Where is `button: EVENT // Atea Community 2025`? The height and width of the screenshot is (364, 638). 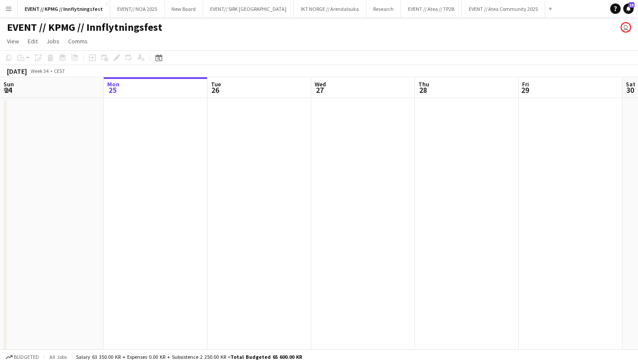 button: EVENT // Atea Community 2025 is located at coordinates (503, 9).